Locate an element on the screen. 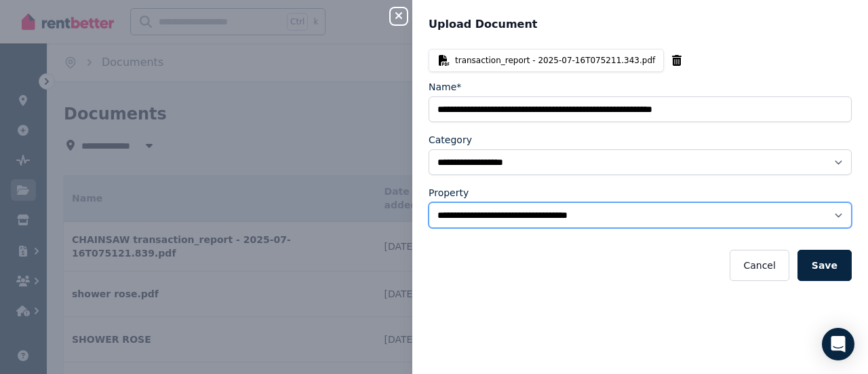 The width and height of the screenshot is (868, 374). button: Cancel is located at coordinates (759, 265).